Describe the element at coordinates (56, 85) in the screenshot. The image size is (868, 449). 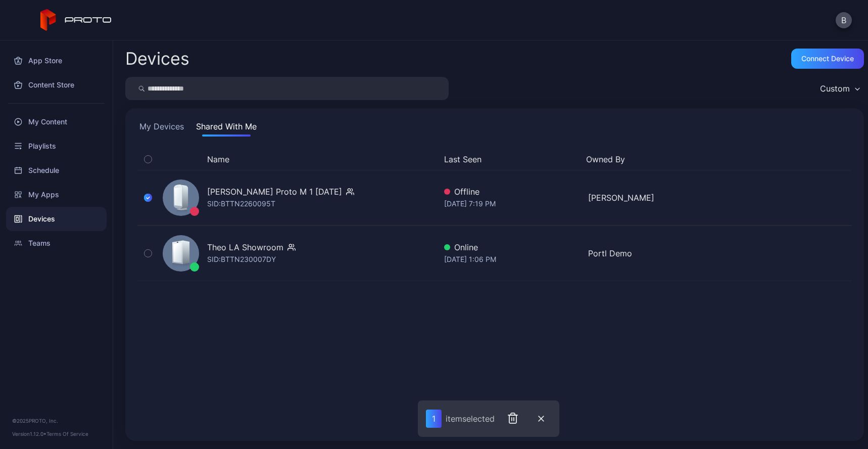
I see `div: Content Store` at that location.